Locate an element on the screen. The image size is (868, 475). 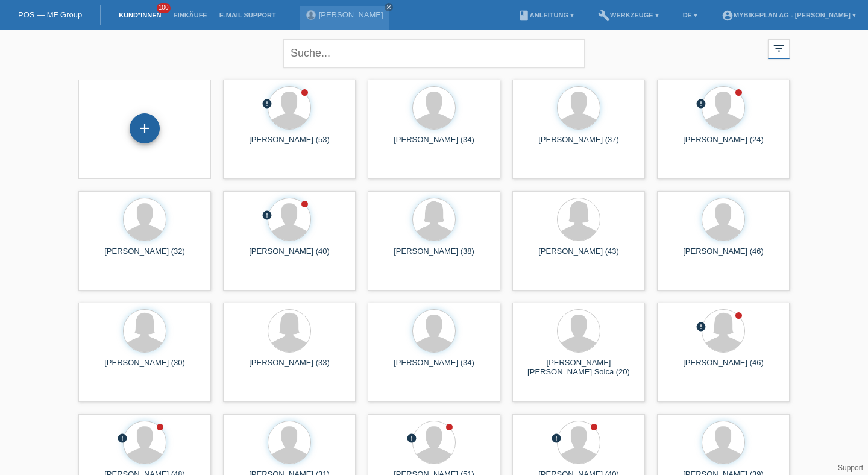
i: close is located at coordinates (389, 8).